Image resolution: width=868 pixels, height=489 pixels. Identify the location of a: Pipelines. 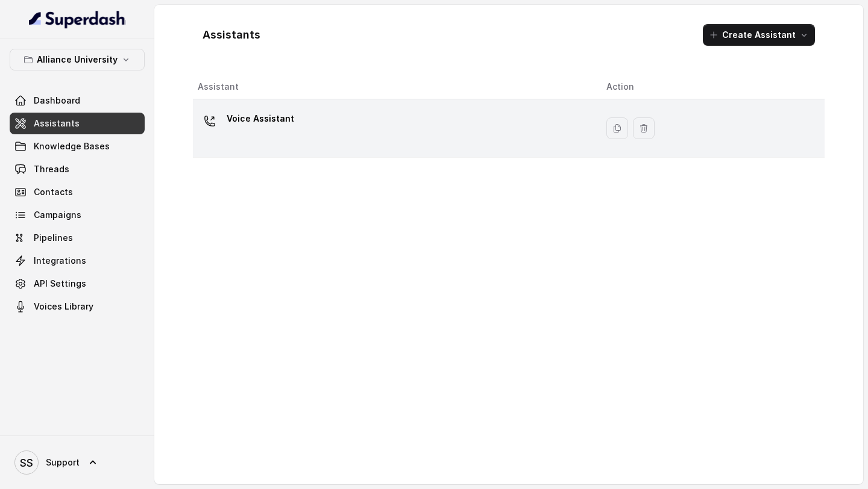
(77, 238).